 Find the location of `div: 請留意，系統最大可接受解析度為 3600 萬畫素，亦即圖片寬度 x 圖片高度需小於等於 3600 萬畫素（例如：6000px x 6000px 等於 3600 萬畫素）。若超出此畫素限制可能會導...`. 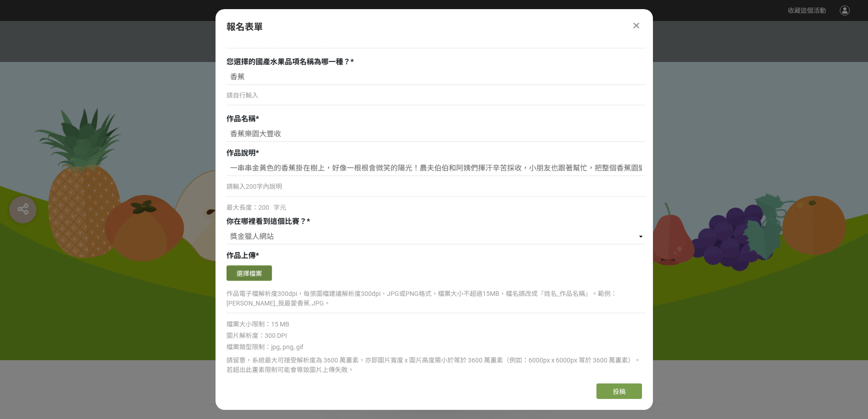

div: 請留意，系統最大可接受解析度為 3600 萬畫素，亦即圖片寬度 x 圖片高度需小於等於 3600 萬畫素（例如：6000px x 6000px 等於 3600 萬畫素）。若超出此畫素限制可能會導... is located at coordinates (436, 365).